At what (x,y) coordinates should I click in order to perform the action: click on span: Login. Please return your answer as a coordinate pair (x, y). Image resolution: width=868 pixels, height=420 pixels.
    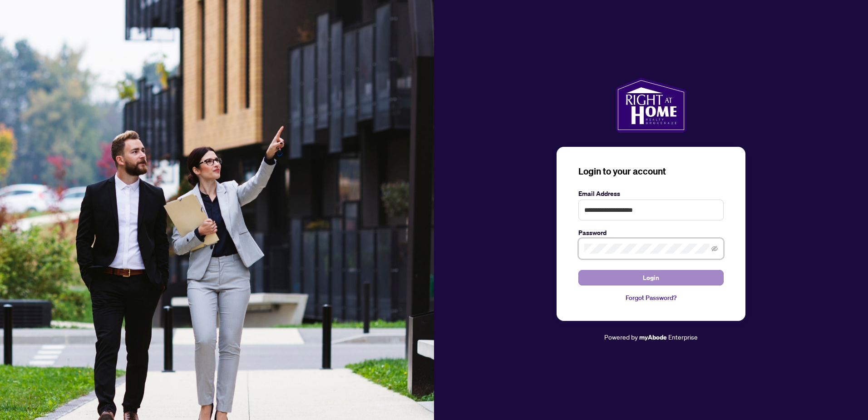
    Looking at the image, I should click on (651, 277).